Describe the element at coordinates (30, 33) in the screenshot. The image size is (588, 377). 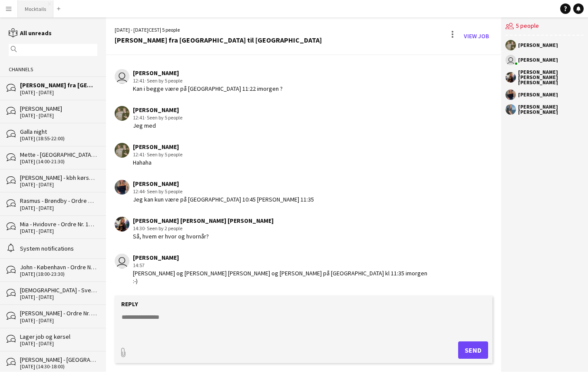
I see `a: All unreads` at that location.